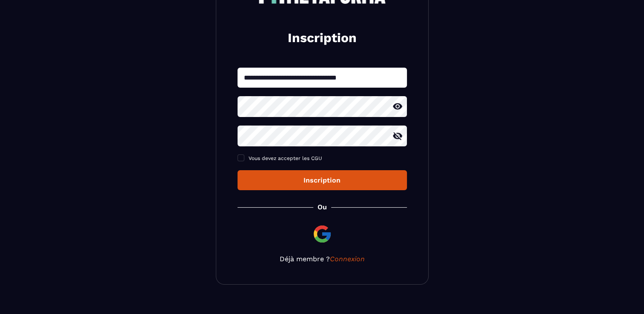  What do you see at coordinates (322, 206) in the screenshot?
I see `p: Ou` at bounding box center [322, 206].